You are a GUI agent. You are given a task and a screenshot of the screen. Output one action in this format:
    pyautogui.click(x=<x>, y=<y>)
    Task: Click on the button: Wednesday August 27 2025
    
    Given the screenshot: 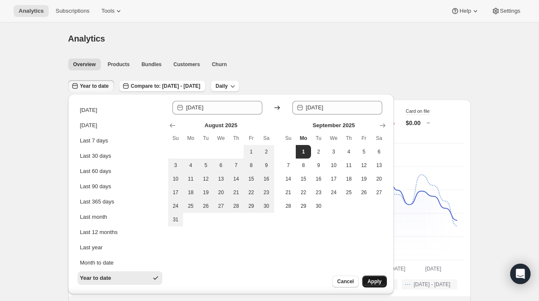 What is the action you would take?
    pyautogui.click(x=221, y=206)
    